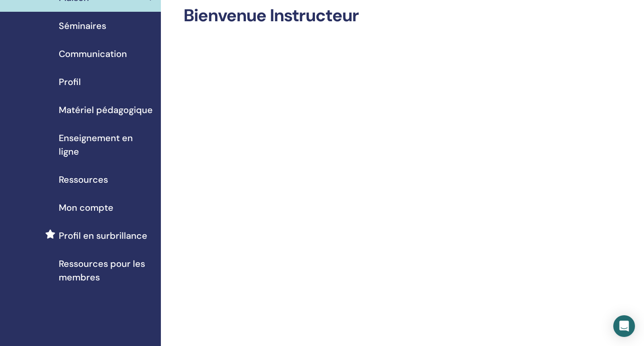 The image size is (644, 346). I want to click on font: Ressources, so click(83, 179).